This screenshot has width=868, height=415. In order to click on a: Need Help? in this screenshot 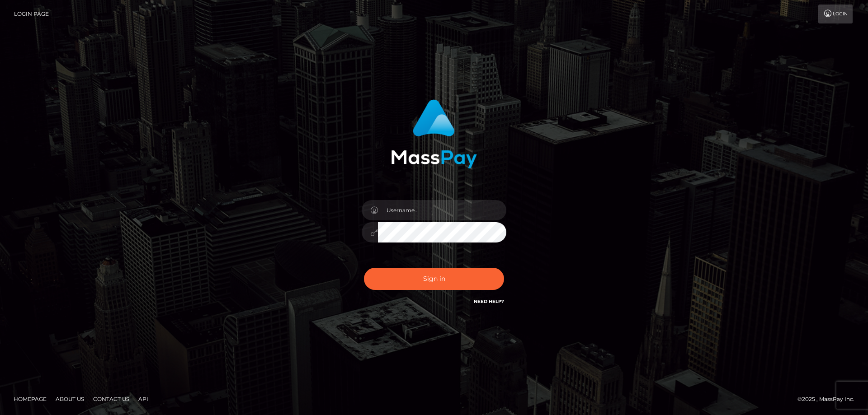, I will do `click(489, 301)`.